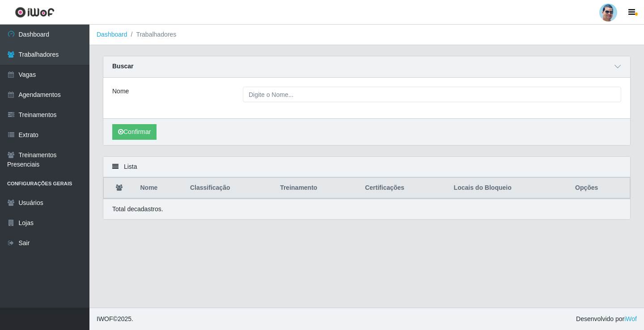  Describe the element at coordinates (230, 188) in the screenshot. I see `th: Classificação` at that location.